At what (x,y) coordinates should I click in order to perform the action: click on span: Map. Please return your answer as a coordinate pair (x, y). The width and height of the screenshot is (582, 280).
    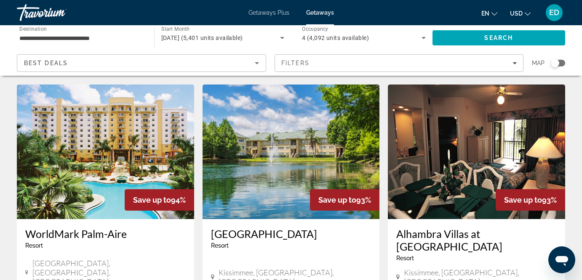
    Looking at the image, I should click on (538, 63).